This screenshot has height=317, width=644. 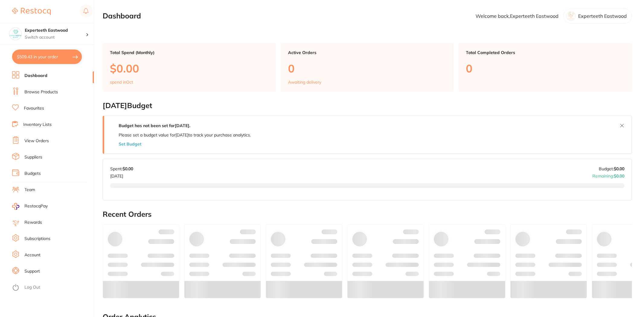 I want to click on a: Team, so click(x=29, y=190).